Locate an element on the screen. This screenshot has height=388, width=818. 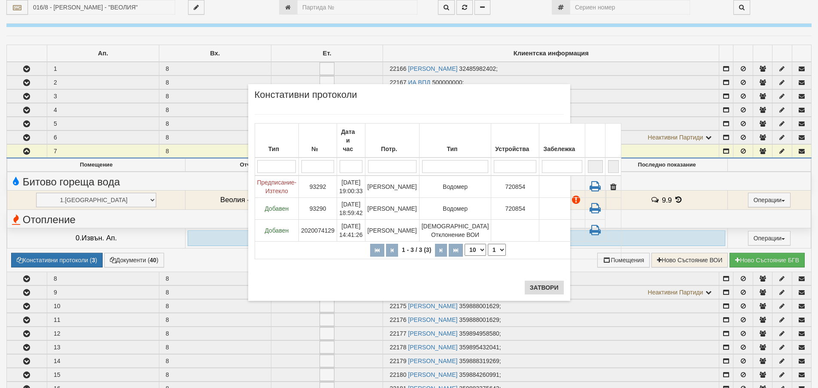
span: 1 - 3 / 3 (3) is located at coordinates (417, 250).